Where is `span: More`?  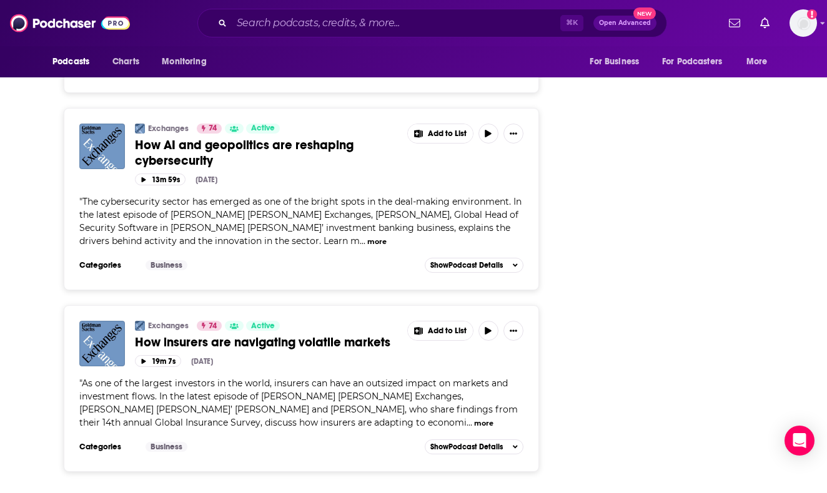
span: More is located at coordinates (757, 62).